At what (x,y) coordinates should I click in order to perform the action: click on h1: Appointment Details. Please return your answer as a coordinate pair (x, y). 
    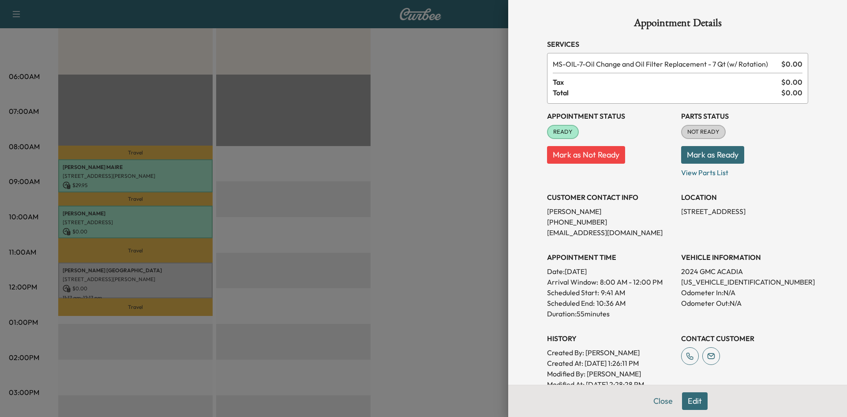
    Looking at the image, I should click on (678, 25).